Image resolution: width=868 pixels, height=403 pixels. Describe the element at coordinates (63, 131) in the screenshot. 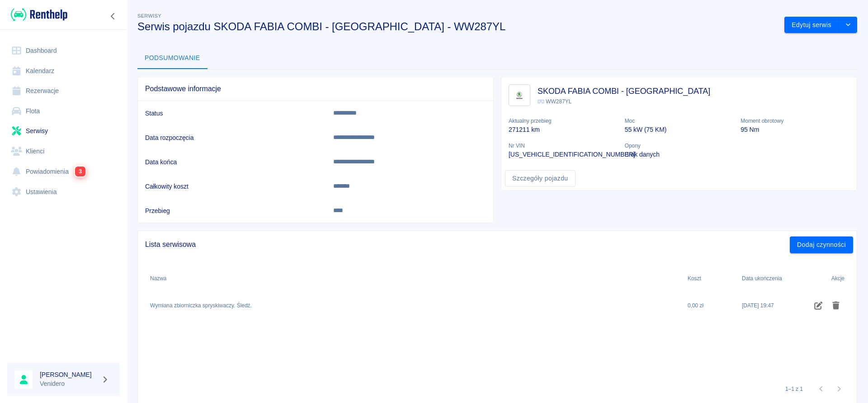

I see `a: Serwisy` at that location.